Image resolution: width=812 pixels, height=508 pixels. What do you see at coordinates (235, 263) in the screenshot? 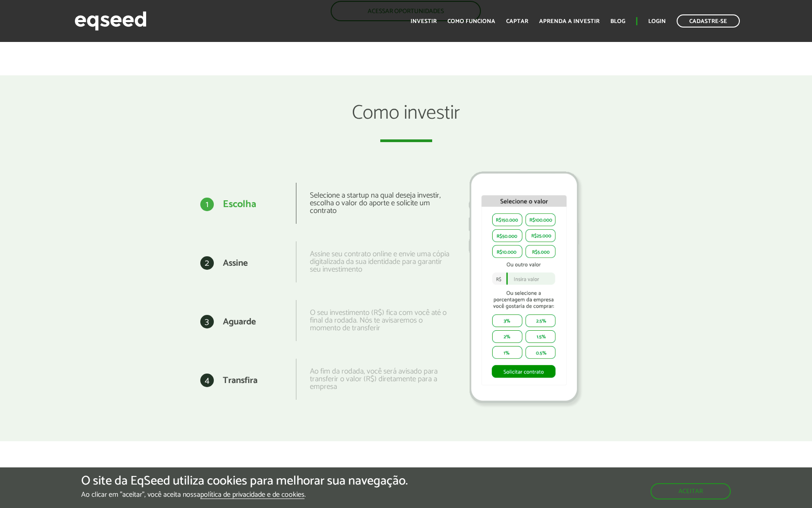
I see `div: Assine` at bounding box center [235, 263].